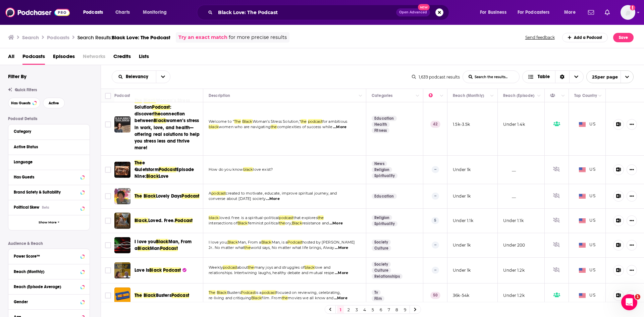 This screenshot has width=644, height=317. I want to click on button: Gender, so click(49, 301).